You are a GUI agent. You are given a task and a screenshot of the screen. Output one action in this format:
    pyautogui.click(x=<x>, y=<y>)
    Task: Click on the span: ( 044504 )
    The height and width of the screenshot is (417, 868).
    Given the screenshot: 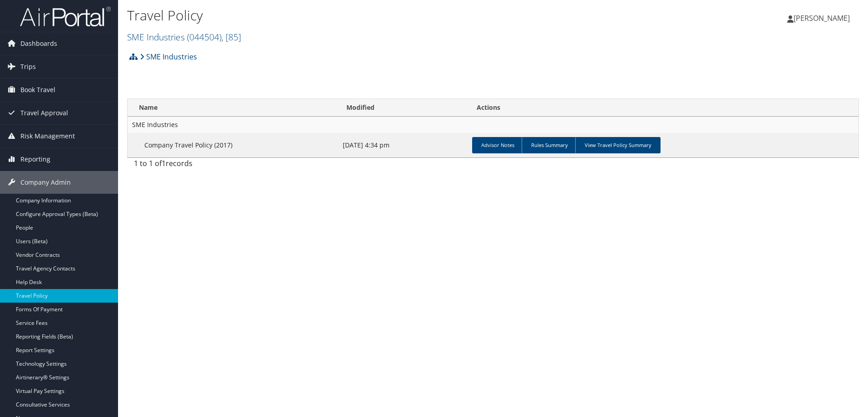 What is the action you would take?
    pyautogui.click(x=204, y=37)
    